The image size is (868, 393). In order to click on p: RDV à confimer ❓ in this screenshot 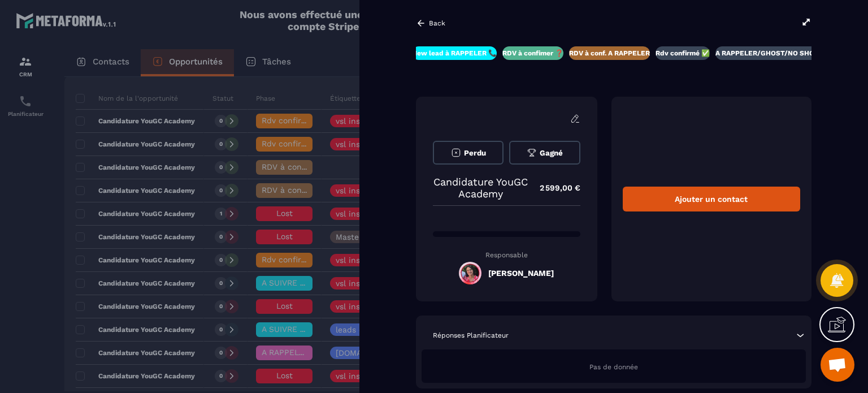, I will do `click(533, 53)`.